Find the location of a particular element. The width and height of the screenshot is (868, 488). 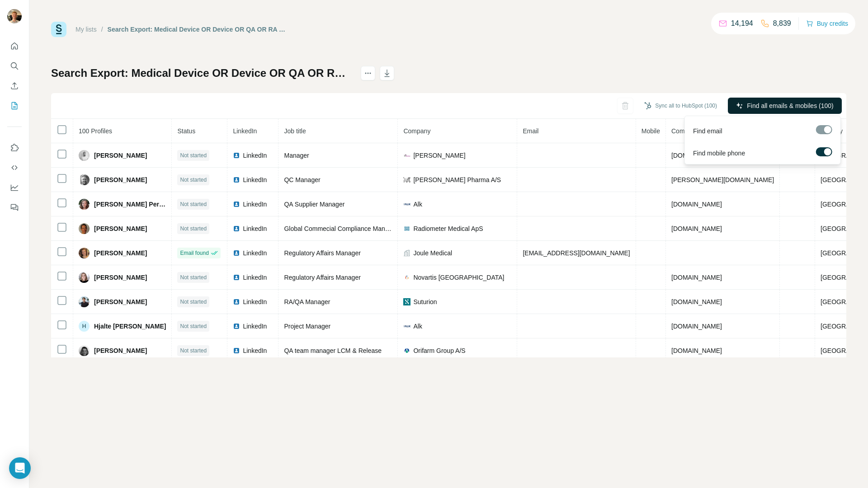

span: Email found is located at coordinates (194, 253).